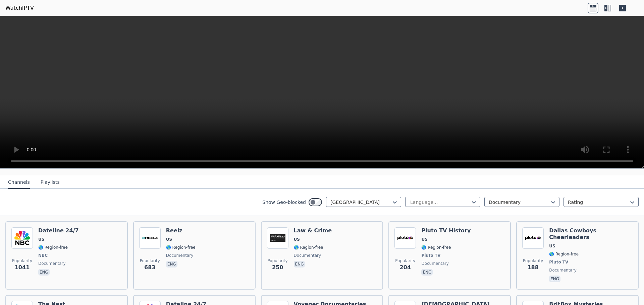 The image size is (644, 305). Describe the element at coordinates (313, 230) in the screenshot. I see `h6: Law & Crime` at that location.